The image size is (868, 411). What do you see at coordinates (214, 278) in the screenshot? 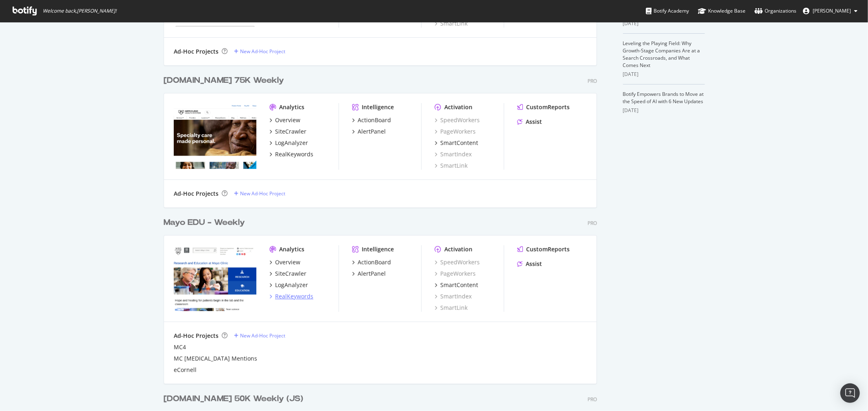
I see `img: mayo.edu` at bounding box center [214, 278].